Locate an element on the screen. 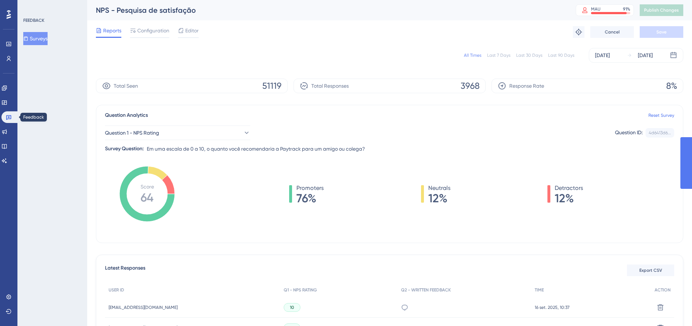 The height and width of the screenshot is (326, 692). span: Total Seen is located at coordinates (126, 86).